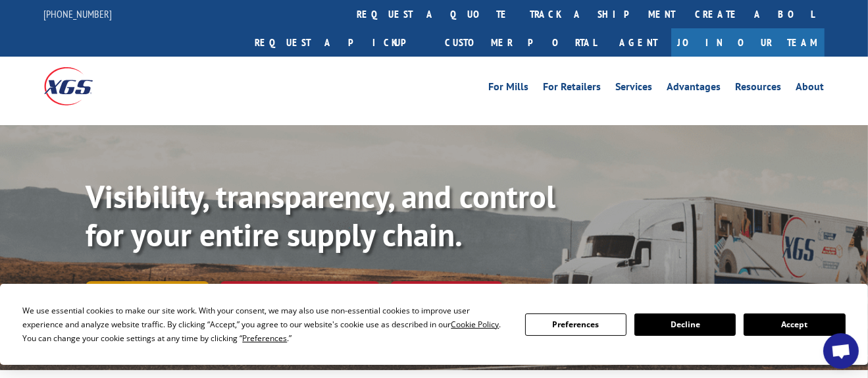 This screenshot has width=868, height=378. I want to click on a: Customer Portal, so click(521, 42).